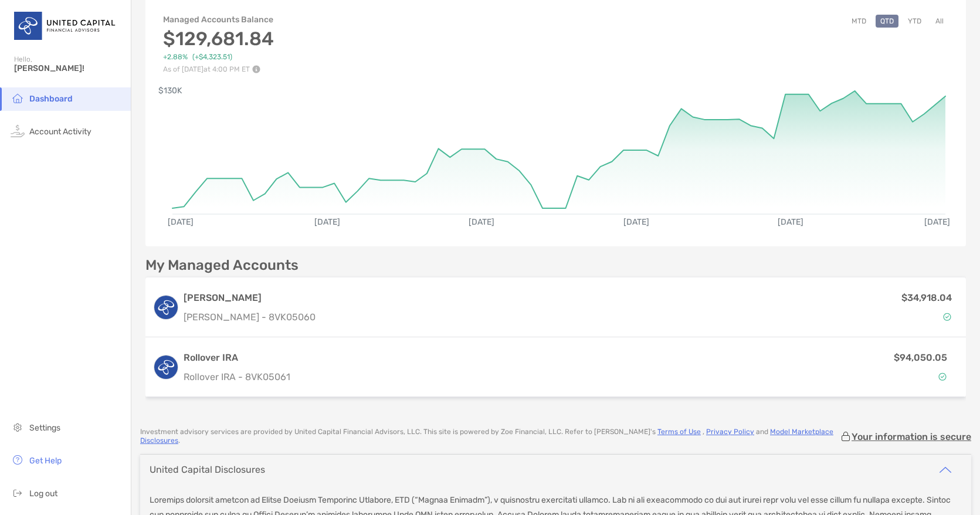  What do you see at coordinates (18, 460) in the screenshot?
I see `img: get-help icon` at bounding box center [18, 460].